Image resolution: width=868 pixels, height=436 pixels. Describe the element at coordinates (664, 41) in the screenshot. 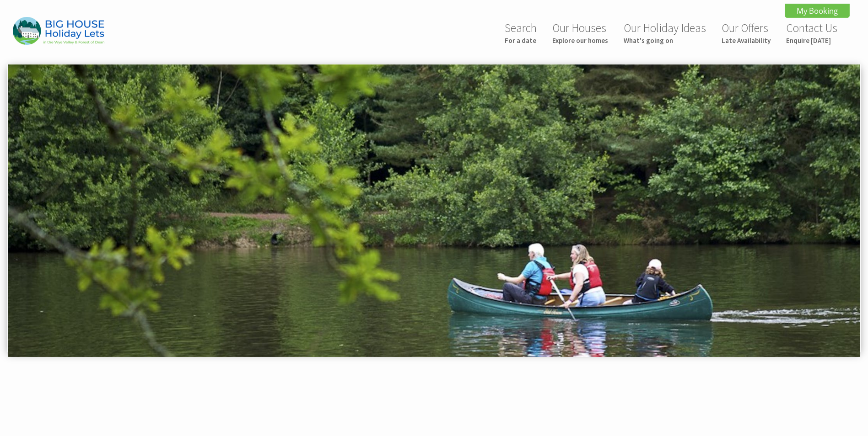

I see `small: What's going on` at that location.